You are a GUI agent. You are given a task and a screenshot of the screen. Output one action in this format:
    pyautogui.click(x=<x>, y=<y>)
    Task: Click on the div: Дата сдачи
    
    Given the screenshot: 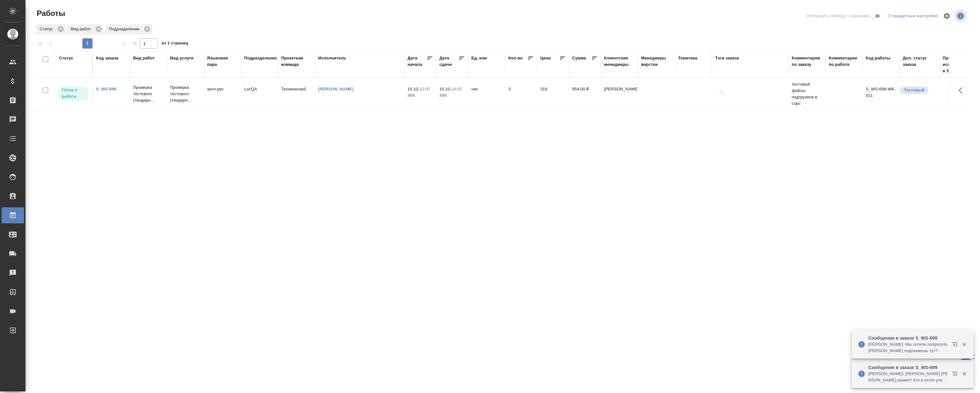 What is the action you would take?
    pyautogui.click(x=449, y=61)
    